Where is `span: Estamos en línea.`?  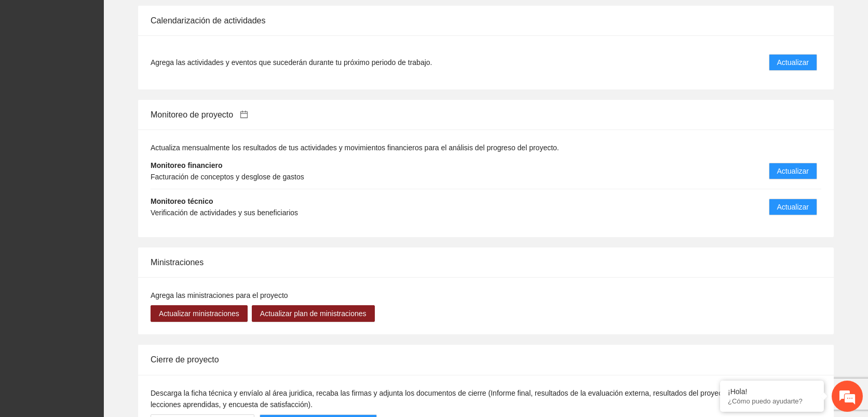 span: Estamos en línea. is located at coordinates (102, 191).